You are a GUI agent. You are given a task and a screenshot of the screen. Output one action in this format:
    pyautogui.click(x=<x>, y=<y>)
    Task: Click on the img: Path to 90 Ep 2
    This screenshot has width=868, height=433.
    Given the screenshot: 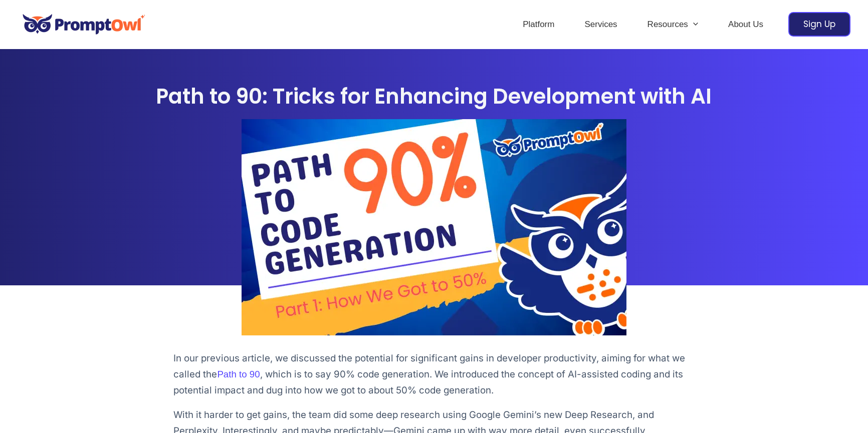 What is the action you would take?
    pyautogui.click(x=434, y=228)
    